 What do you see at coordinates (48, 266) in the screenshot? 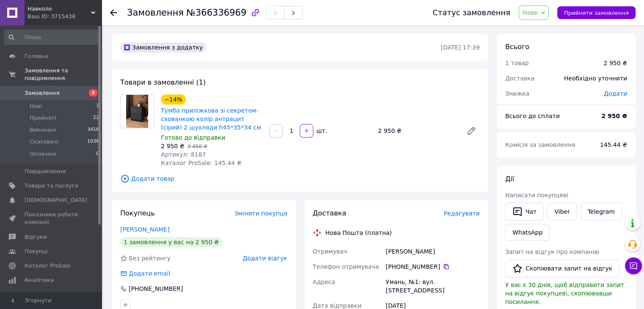
I see `span: Каталог ProSale` at bounding box center [48, 266].